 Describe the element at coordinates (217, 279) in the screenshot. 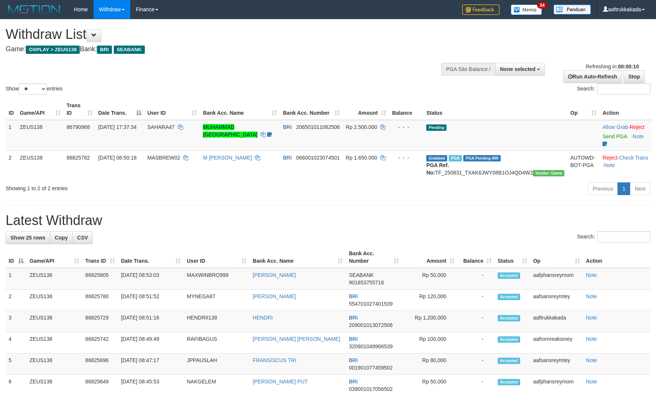

I see `td: MAXWINBRO999` at that location.